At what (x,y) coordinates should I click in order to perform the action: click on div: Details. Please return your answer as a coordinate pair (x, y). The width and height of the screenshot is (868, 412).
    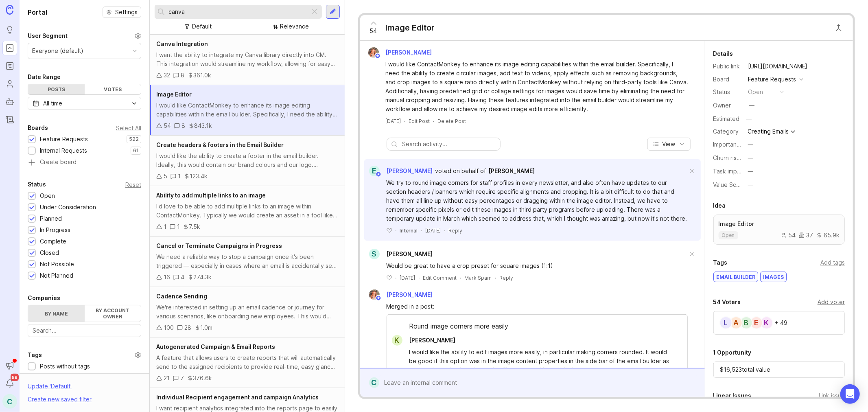
    Looking at the image, I should click on (723, 54).